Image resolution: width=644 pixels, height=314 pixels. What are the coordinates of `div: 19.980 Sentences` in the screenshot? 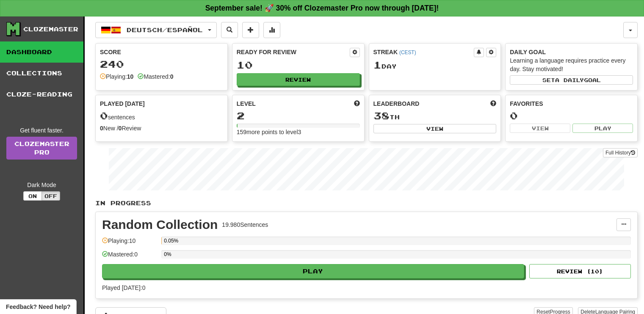 It's located at (245, 225).